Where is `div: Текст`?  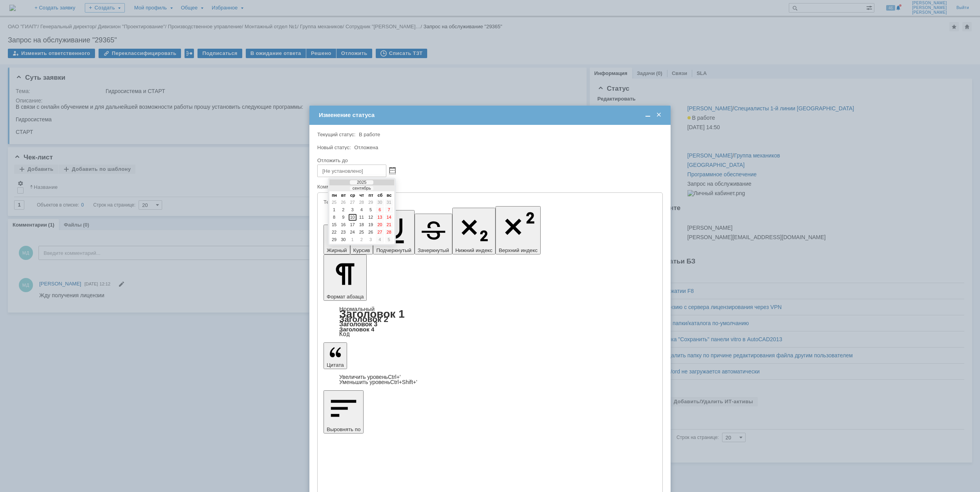 div: Текст is located at coordinates (489, 202).